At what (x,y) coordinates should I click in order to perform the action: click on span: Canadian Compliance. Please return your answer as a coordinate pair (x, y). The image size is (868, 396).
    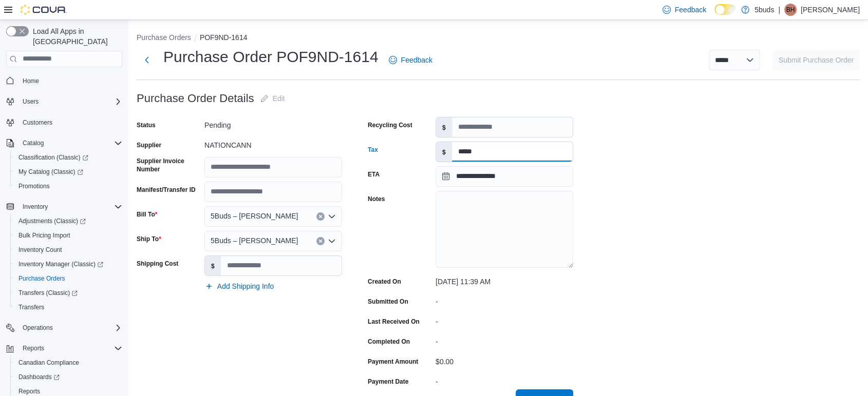
    Looking at the image, I should click on (49, 363).